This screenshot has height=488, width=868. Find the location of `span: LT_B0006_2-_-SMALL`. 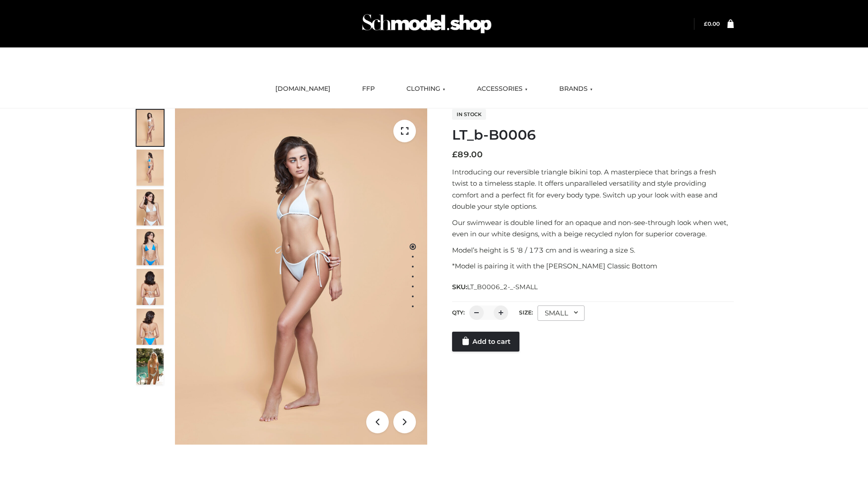

span: LT_B0006_2-_-SMALL is located at coordinates (502, 287).